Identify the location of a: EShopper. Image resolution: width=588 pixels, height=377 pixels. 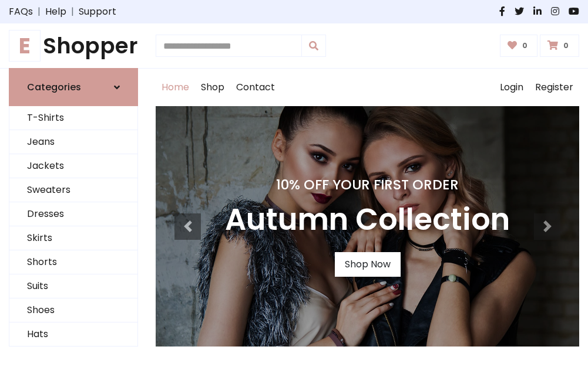
(74, 46).